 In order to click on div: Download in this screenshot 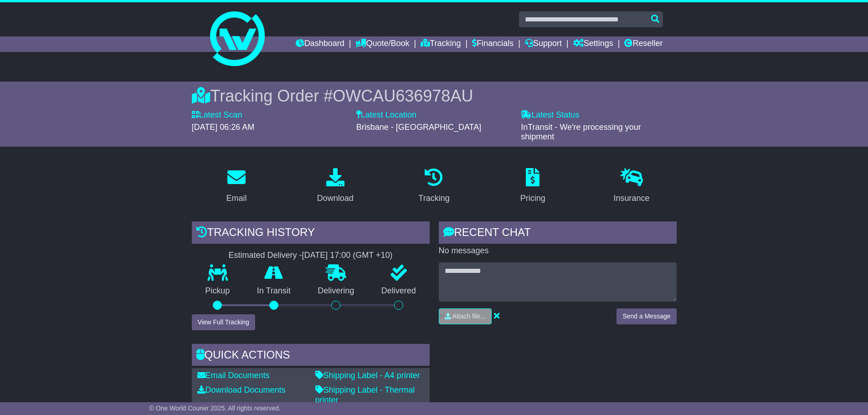, I will do `click(335, 199)`.